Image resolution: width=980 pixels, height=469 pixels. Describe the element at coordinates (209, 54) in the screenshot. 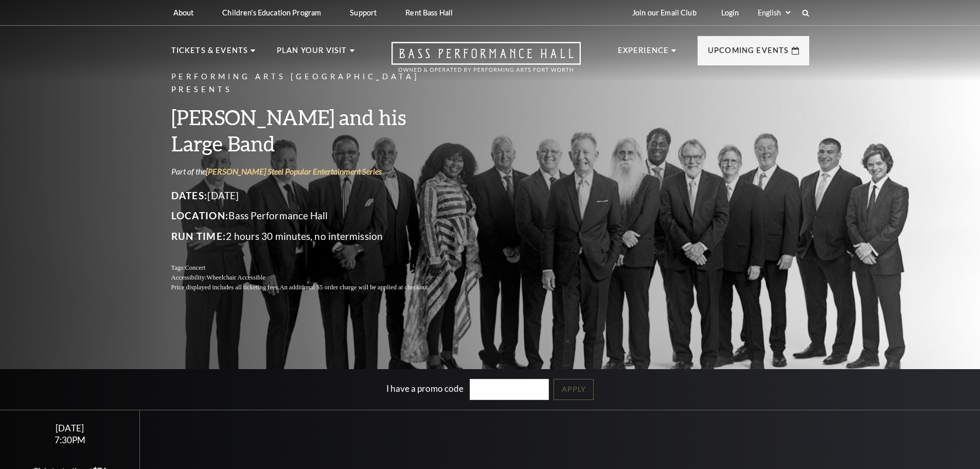

I see `p: Tickets & Events` at that location.